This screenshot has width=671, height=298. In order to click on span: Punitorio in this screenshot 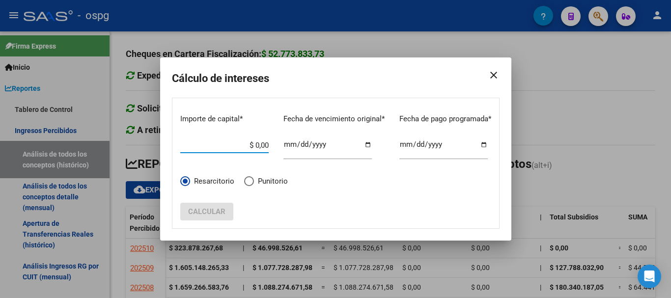, I will do `click(270, 181)`.